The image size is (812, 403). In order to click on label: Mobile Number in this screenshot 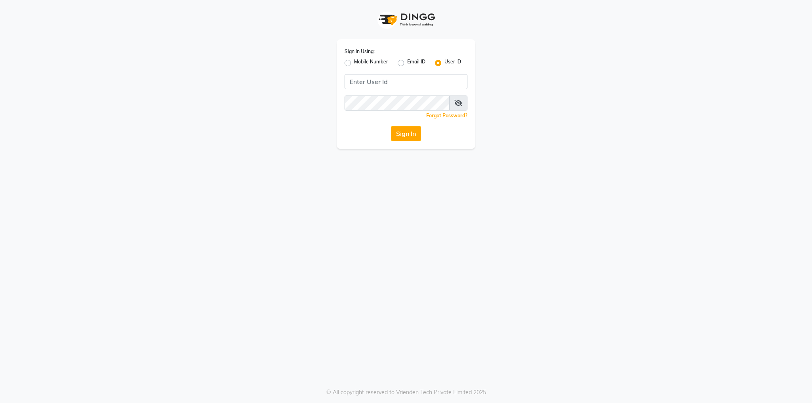, I will do `click(371, 63)`.